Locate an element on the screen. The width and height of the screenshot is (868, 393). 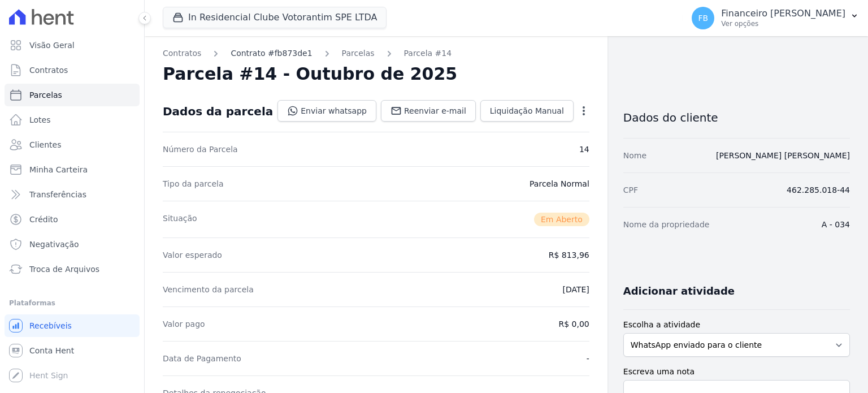
dd: R$ 813,96 is located at coordinates (569, 255).